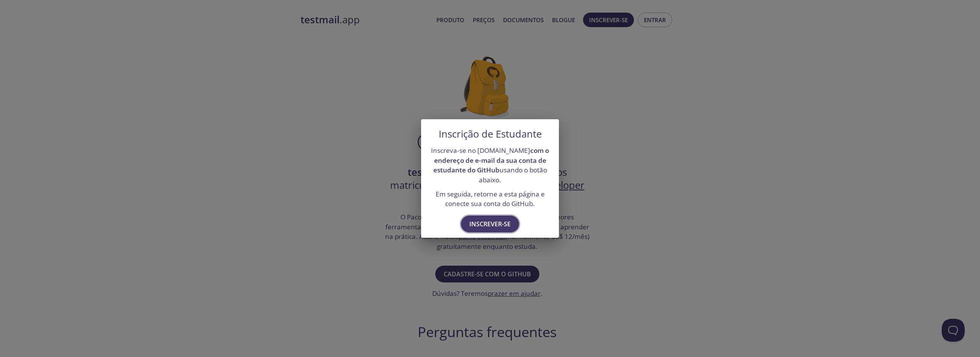 This screenshot has height=357, width=980. Describe the element at coordinates (490, 134) in the screenshot. I see `font: Inscrição de Estudante` at that location.